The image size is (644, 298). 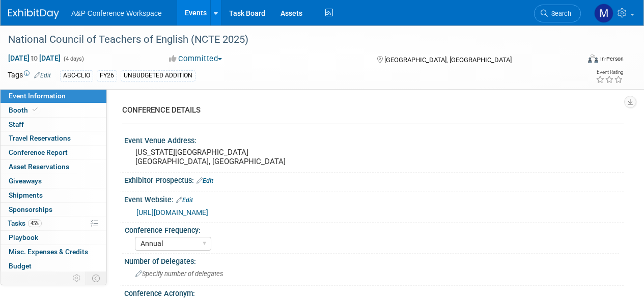 What do you see at coordinates (35, 223) in the screenshot?
I see `span: 45%` at bounding box center [35, 223].